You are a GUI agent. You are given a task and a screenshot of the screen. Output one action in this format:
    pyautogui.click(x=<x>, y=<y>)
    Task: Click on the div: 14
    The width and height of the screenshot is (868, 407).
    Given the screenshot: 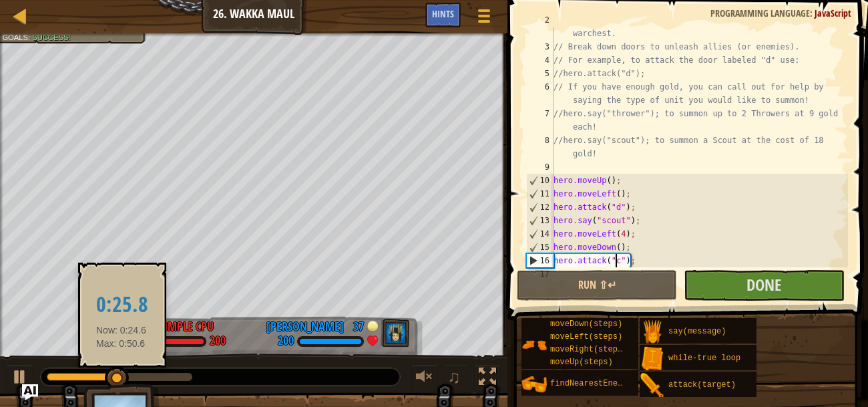 What is the action you would take?
    pyautogui.click(x=540, y=234)
    